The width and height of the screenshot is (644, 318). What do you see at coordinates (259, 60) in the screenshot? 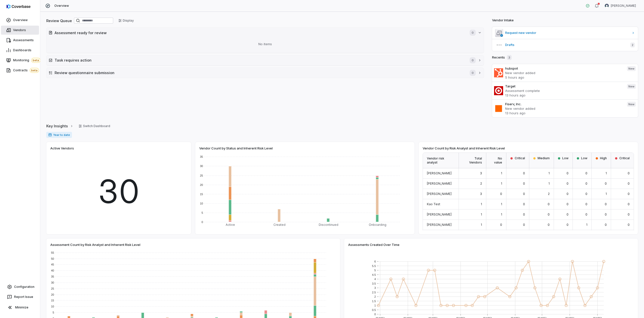
I see `h2: Task requires action` at bounding box center [259, 60].